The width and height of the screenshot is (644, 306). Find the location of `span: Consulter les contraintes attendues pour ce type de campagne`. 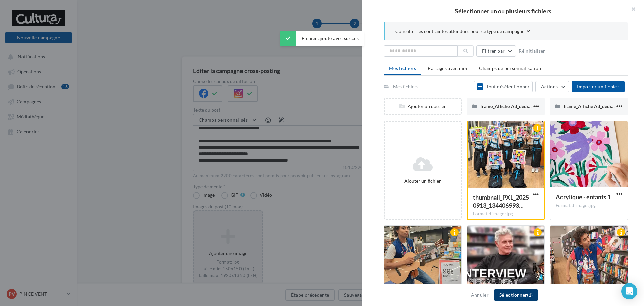

span: Consulter les contraintes attendues pour ce type de campagne is located at coordinates (460, 31).